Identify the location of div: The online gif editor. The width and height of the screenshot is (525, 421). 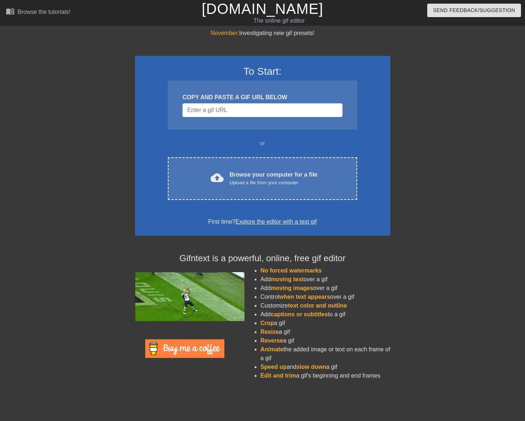
(279, 21).